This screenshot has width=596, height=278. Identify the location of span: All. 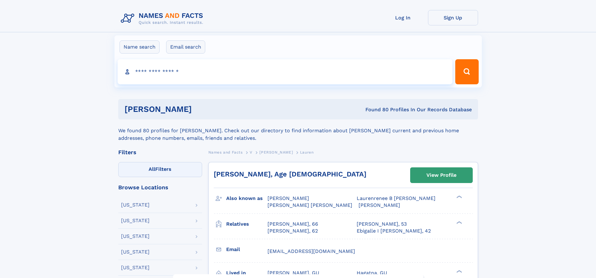
(152, 169).